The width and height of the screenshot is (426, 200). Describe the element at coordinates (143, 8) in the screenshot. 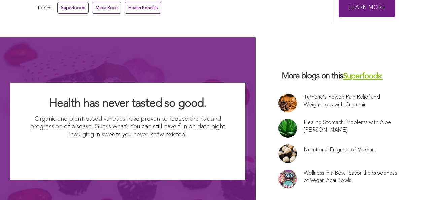

I see `a: Health Benefits` at that location.